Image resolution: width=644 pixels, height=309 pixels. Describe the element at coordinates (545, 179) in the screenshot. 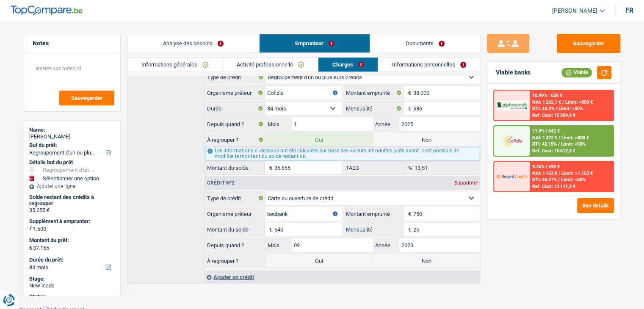

I see `span: DTI: 46.27%` at that location.